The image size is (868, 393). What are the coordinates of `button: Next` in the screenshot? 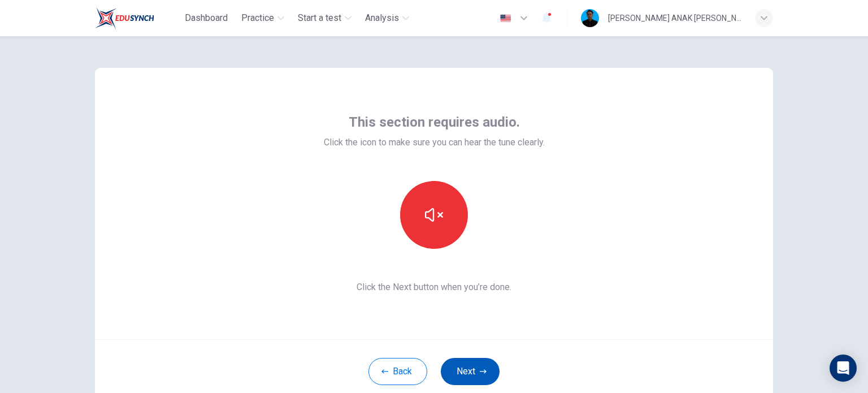 It's located at (470, 372).